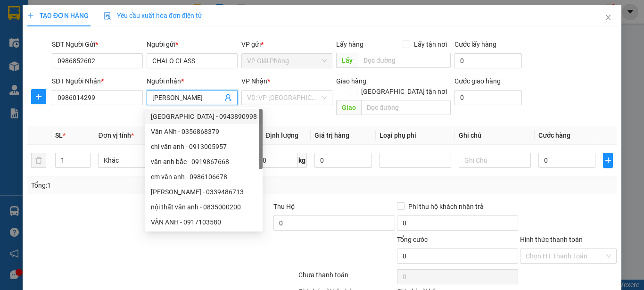  What do you see at coordinates (477, 81) in the screenshot?
I see `label: Cước giao hàng` at bounding box center [477, 81].